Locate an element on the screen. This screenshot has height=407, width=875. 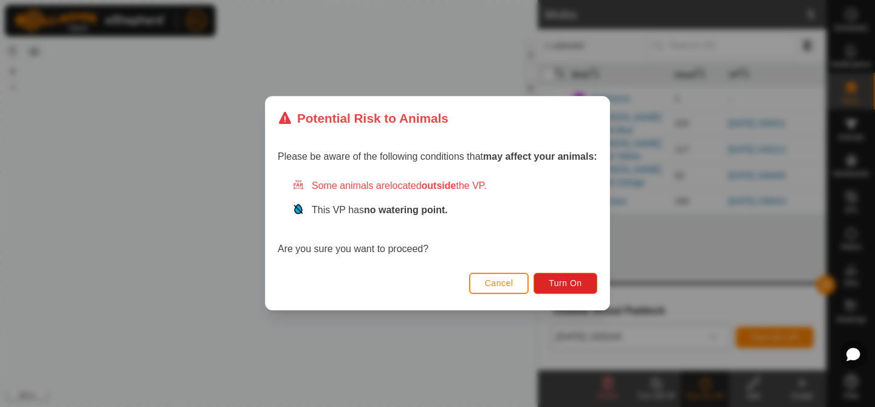
span: Turn On is located at coordinates (566, 284).